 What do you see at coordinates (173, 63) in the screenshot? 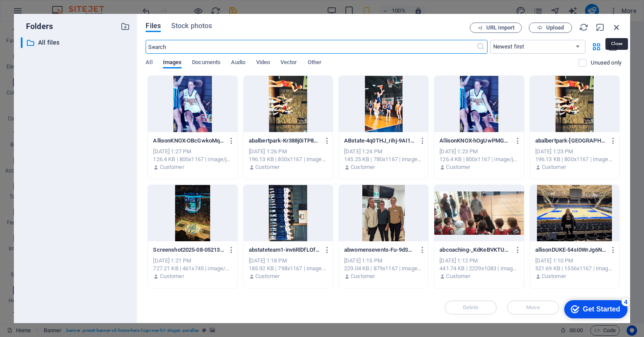
I see `span: Images` at bounding box center [173, 63].